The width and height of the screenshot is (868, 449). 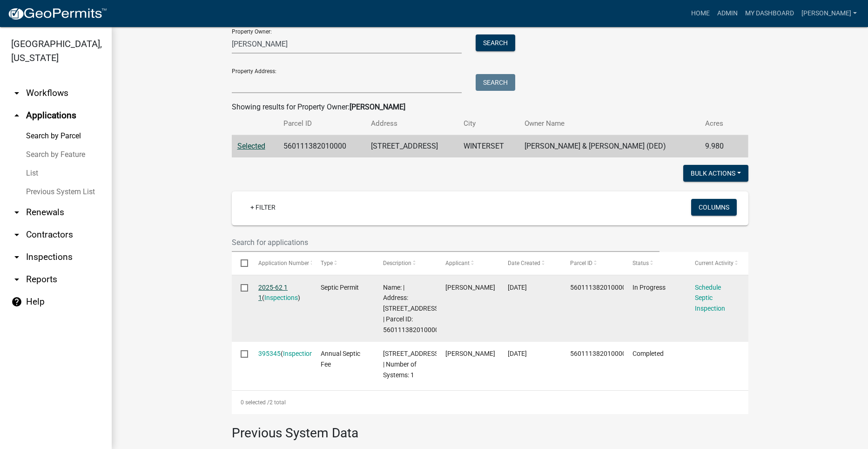 I want to click on a: Schedule Septic Inspection, so click(x=710, y=298).